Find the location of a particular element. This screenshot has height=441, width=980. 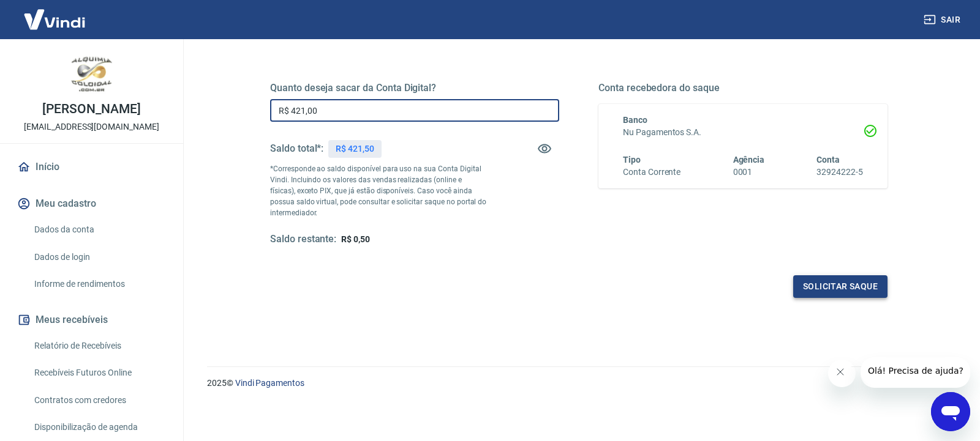

a: Relatório de Recebíveis is located at coordinates (99, 346).